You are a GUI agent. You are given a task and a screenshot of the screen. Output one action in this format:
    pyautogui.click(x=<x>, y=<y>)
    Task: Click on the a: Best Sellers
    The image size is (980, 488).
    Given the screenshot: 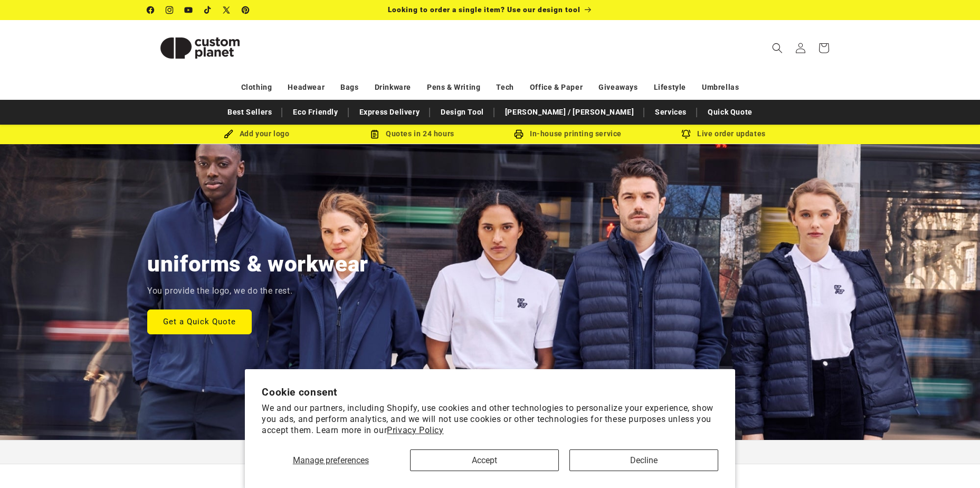 What is the action you would take?
    pyautogui.click(x=249, y=112)
    